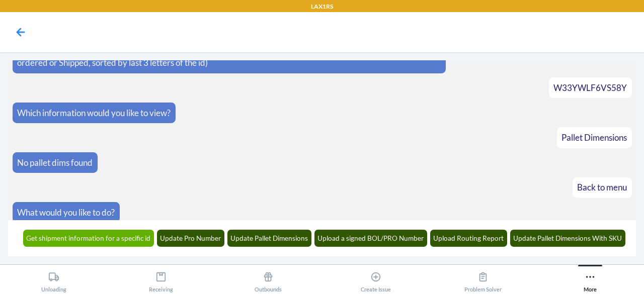 This screenshot has width=644, height=294. Describe the element at coordinates (66, 213) in the screenshot. I see `p: What would you like to do?` at that location.